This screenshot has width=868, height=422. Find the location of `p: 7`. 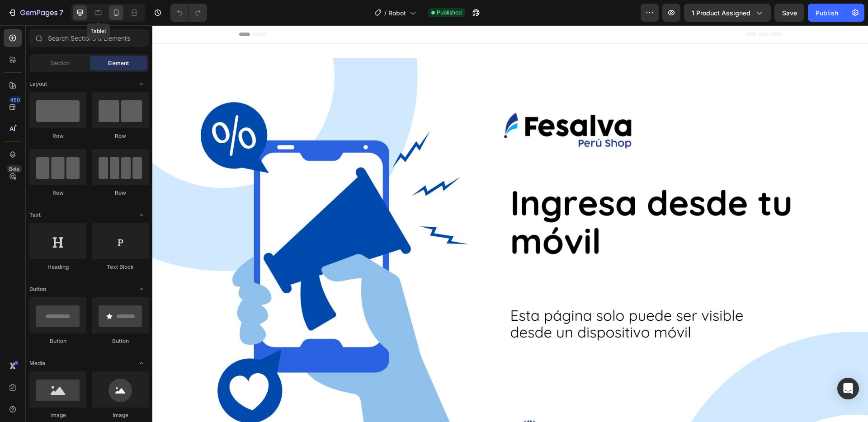

p: 7 is located at coordinates (61, 13).